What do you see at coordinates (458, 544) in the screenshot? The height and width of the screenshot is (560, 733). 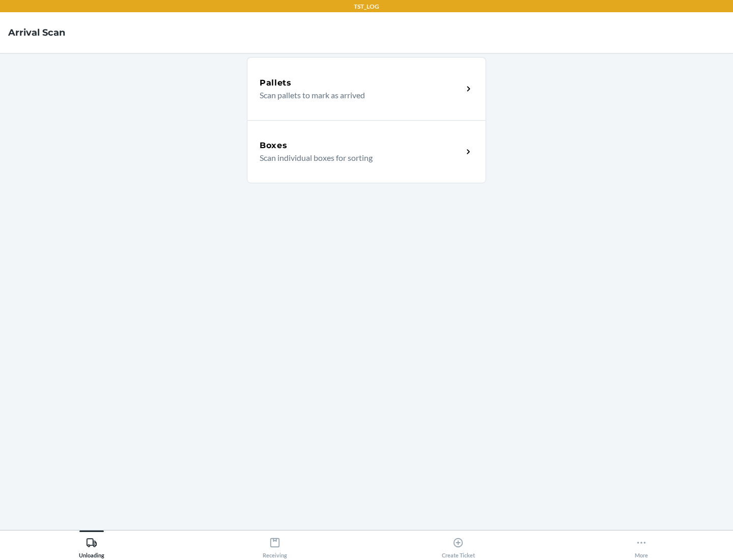 I see `button: Create Ticket` at bounding box center [458, 544].